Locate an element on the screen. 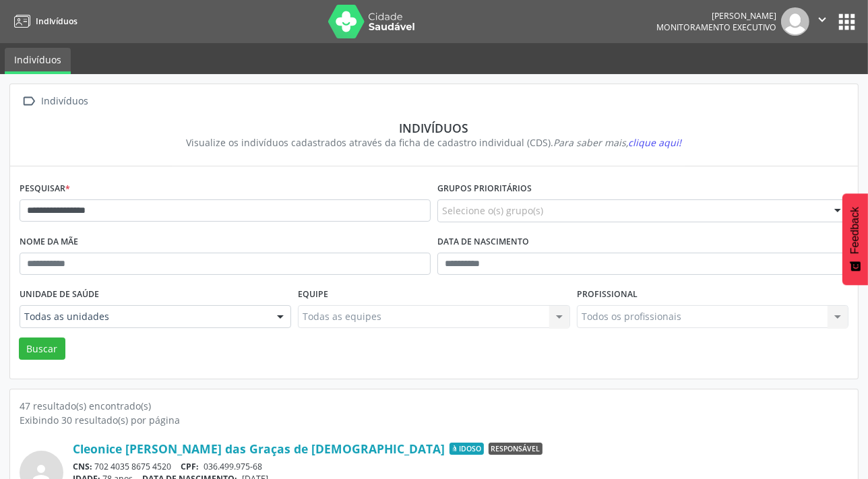  a:  Indivíduos is located at coordinates (55, 101).